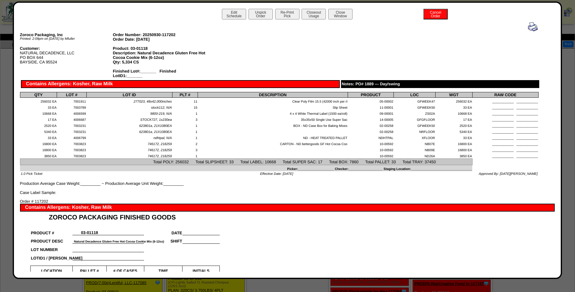 The width and height of the screenshot is (575, 292). What do you see at coordinates (72, 131) in the screenshot?
I see `td: 7003231` at bounding box center [72, 131].